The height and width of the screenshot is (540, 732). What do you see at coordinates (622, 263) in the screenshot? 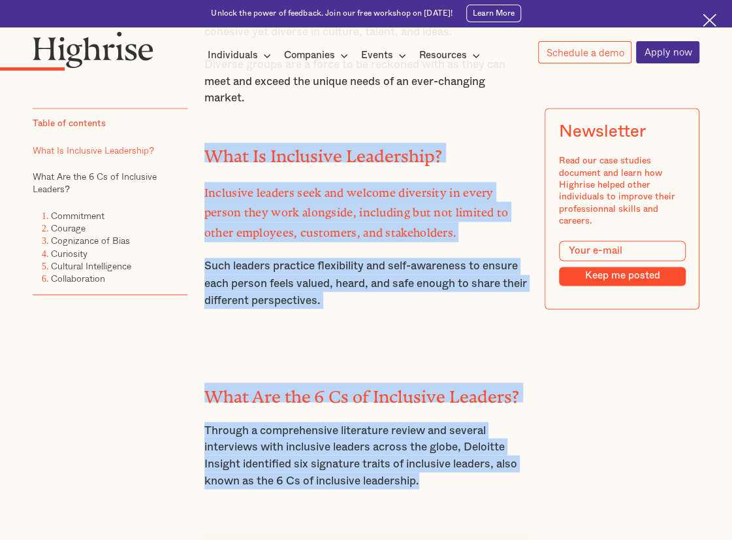
I see `form: Modal Form` at bounding box center [622, 263].